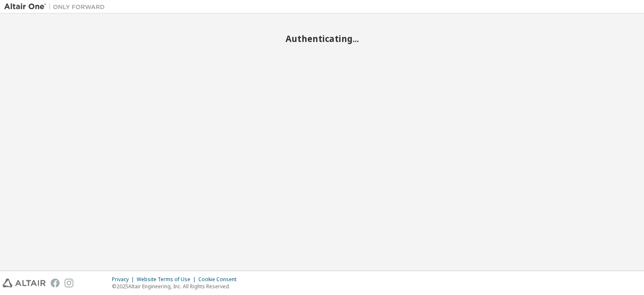 The width and height of the screenshot is (644, 295). I want to click on img: altair_logo.svg, so click(24, 283).